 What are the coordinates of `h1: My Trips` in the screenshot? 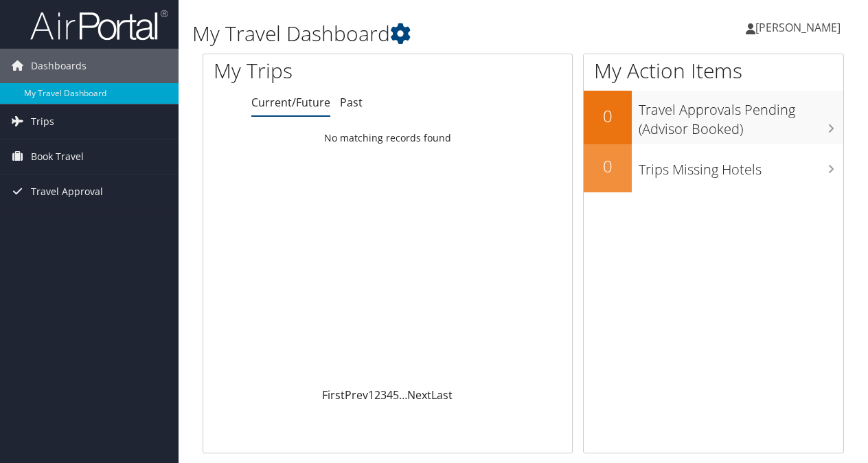 It's located at (310, 71).